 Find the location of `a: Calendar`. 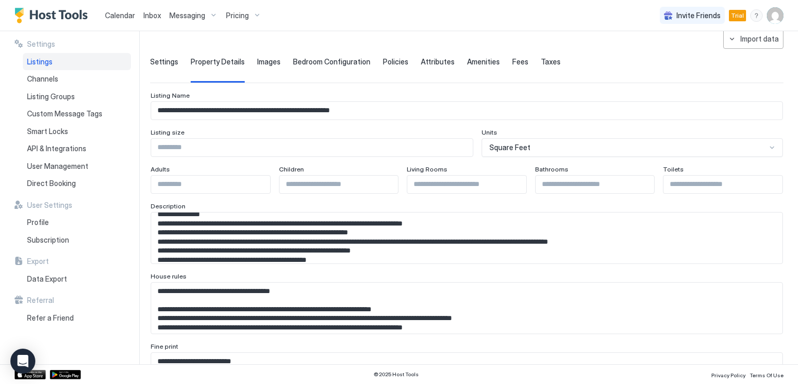

a: Calendar is located at coordinates (120, 15).